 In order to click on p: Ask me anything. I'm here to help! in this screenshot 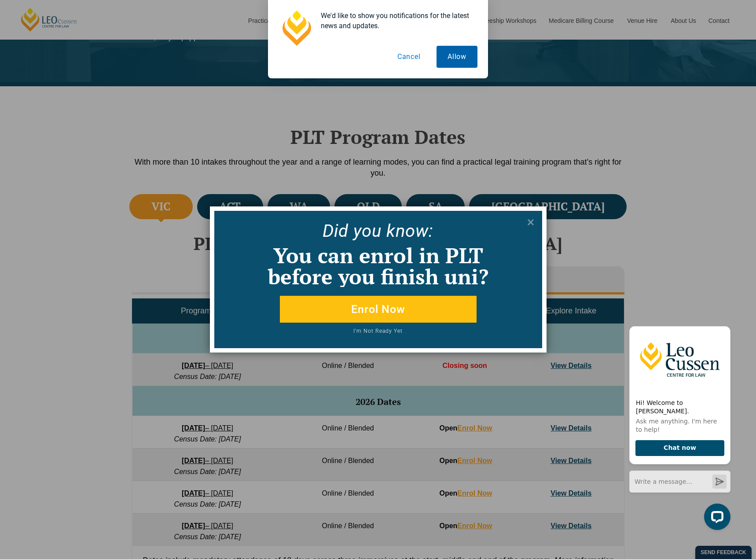, I will do `click(58, 108)`.